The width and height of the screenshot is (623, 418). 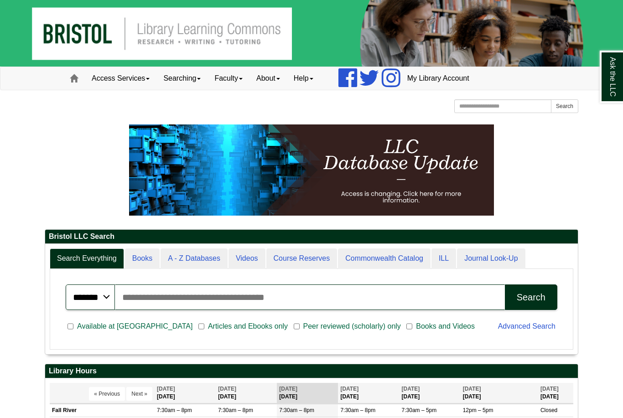 I want to click on img: HTML tutorial, so click(x=312, y=170).